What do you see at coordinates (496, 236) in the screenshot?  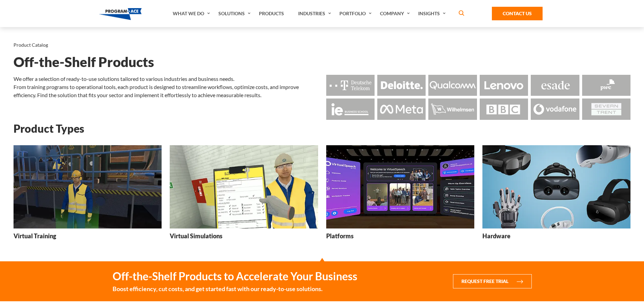 I see `h3: Hardware` at bounding box center [496, 236].